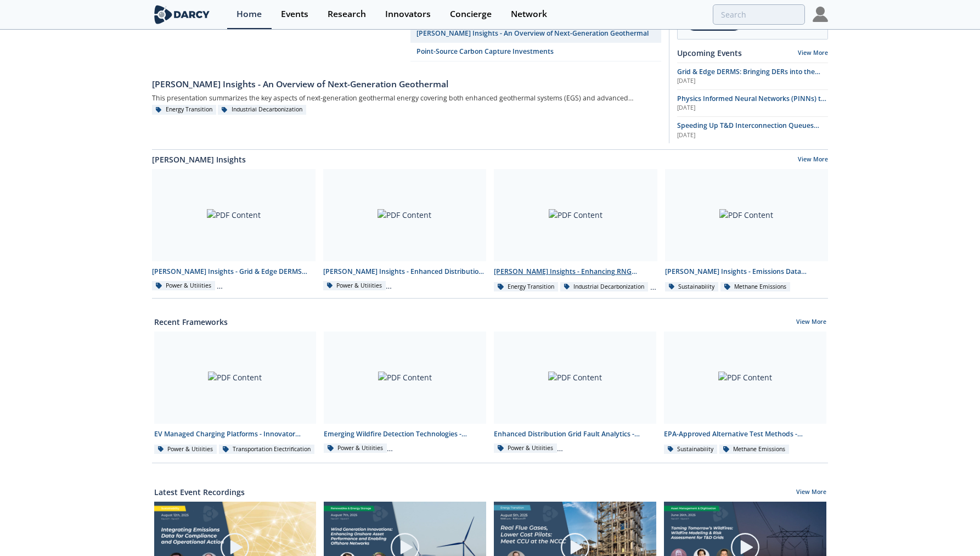 This screenshot has width=980, height=556. I want to click on div: This presentation summarizes the key aspects of next-generation geothermal energy covering both e..., so click(407, 98).